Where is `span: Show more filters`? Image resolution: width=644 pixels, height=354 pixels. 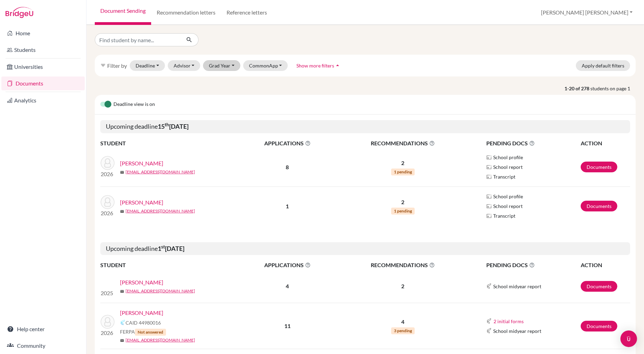
span: Show more filters is located at coordinates (315, 66).